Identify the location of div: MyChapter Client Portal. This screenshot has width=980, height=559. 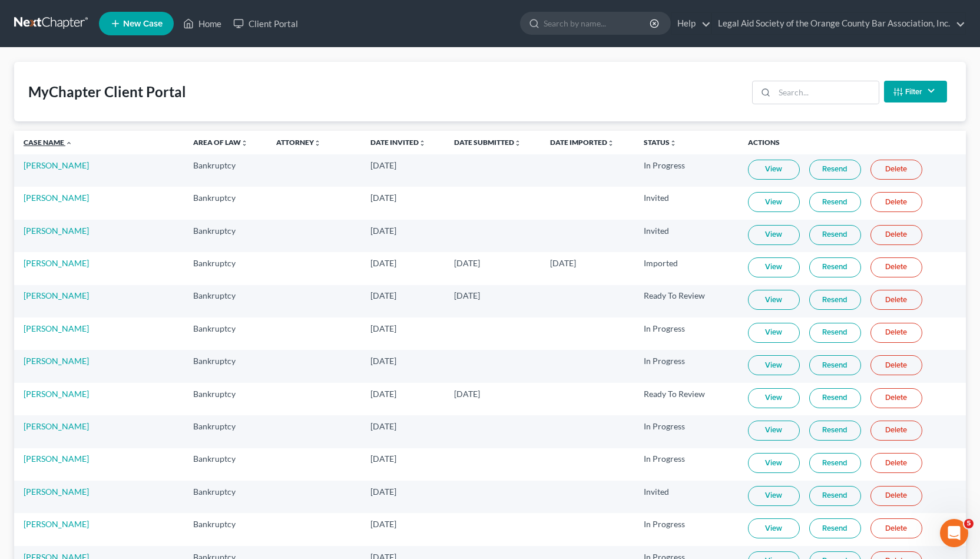
(107, 92).